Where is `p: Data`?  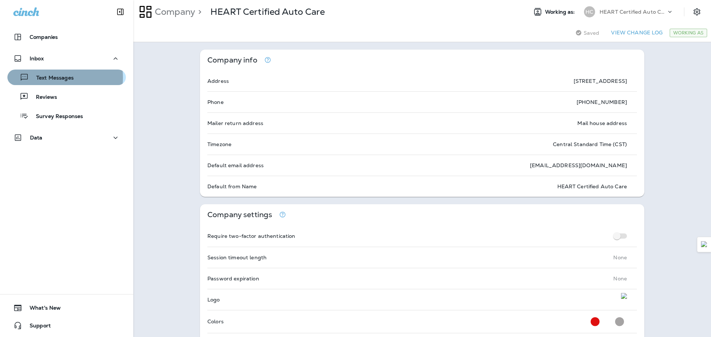 p: Data is located at coordinates (36, 138).